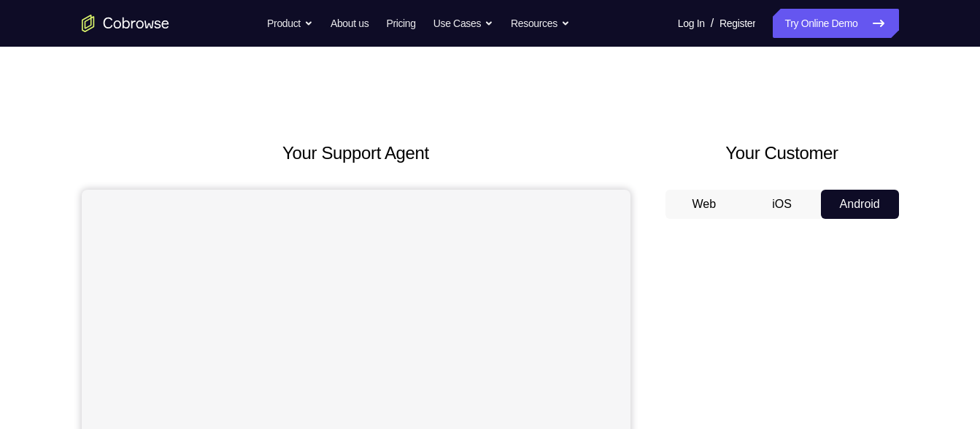  Describe the element at coordinates (782, 153) in the screenshot. I see `h2: Your Customer` at that location.